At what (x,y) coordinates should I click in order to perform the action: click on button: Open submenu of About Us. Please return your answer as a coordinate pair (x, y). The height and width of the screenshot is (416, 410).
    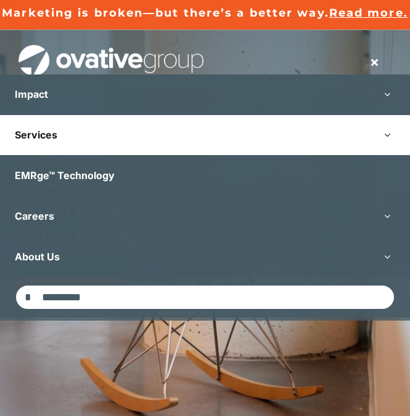
    Looking at the image, I should click on (387, 257).